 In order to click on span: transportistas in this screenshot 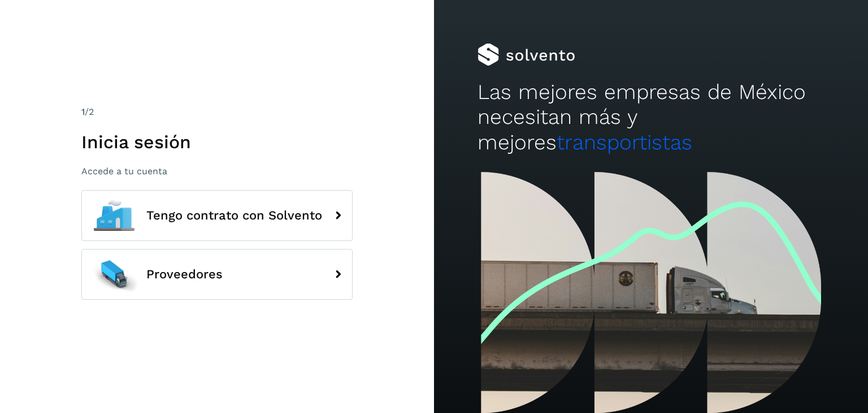, I will do `click(625, 142)`.